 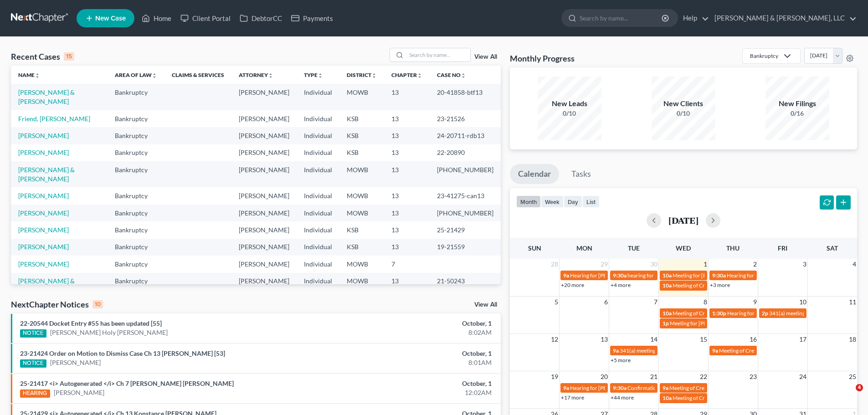 I want to click on span: 10, so click(x=803, y=302).